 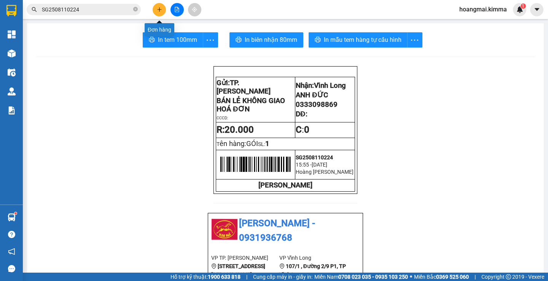 I want to click on span: file-add, so click(x=177, y=10).